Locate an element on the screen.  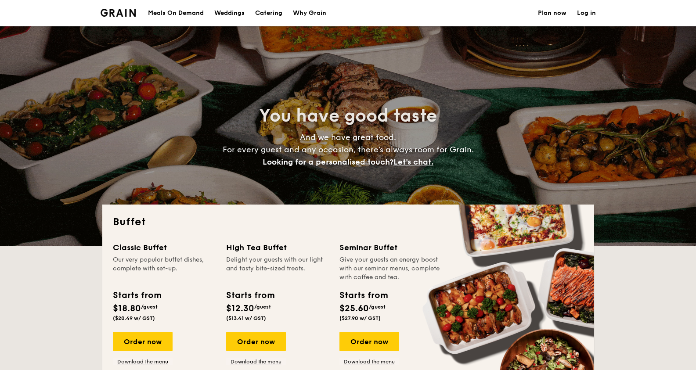
div: Our very popular buffet dishes, complete with set-up. is located at coordinates (164, 269).